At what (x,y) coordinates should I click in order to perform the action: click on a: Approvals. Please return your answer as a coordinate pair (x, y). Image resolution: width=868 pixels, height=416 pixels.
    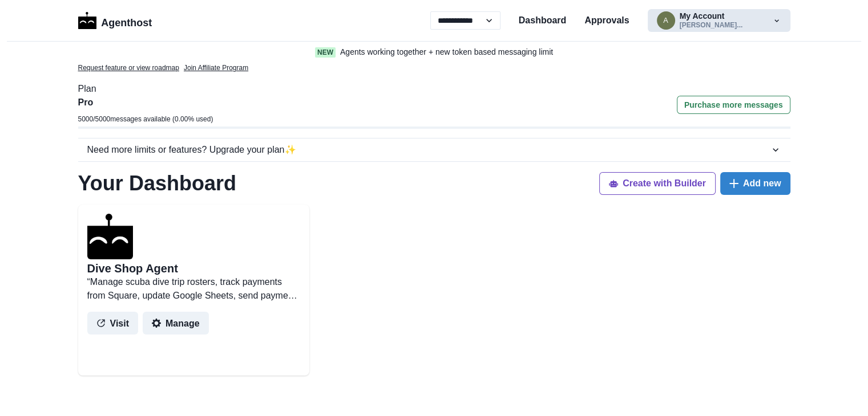
    Looking at the image, I should click on (607, 20).